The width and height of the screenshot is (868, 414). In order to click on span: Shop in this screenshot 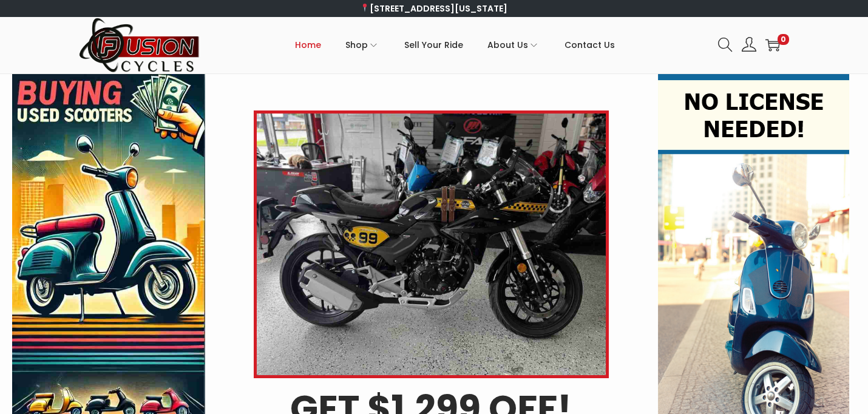, I will do `click(356, 45)`.